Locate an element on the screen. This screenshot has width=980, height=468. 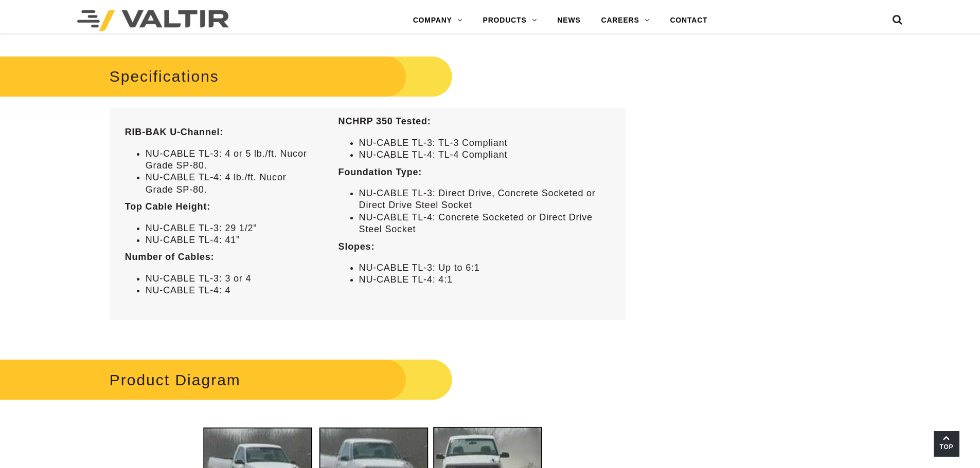
li: NU-CABLE TL-3: TL-3 Compliant is located at coordinates (485, 143).